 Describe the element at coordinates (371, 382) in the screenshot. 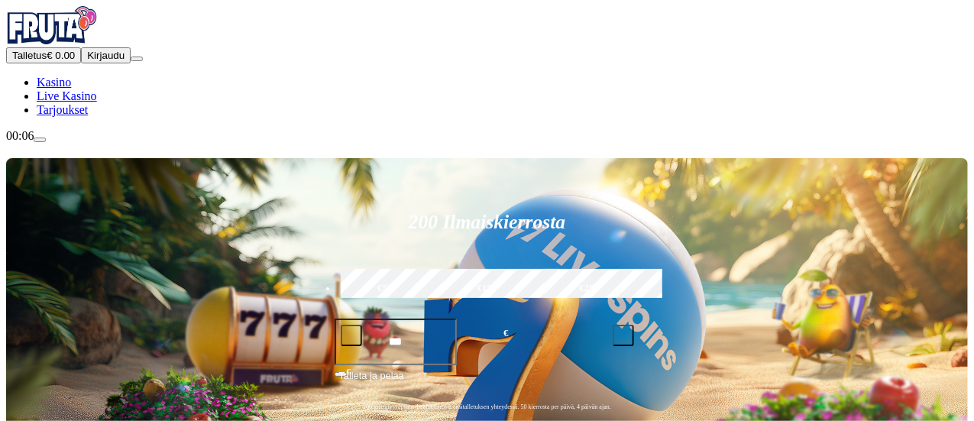

I see `span: Talleta ja pelaa` at that location.